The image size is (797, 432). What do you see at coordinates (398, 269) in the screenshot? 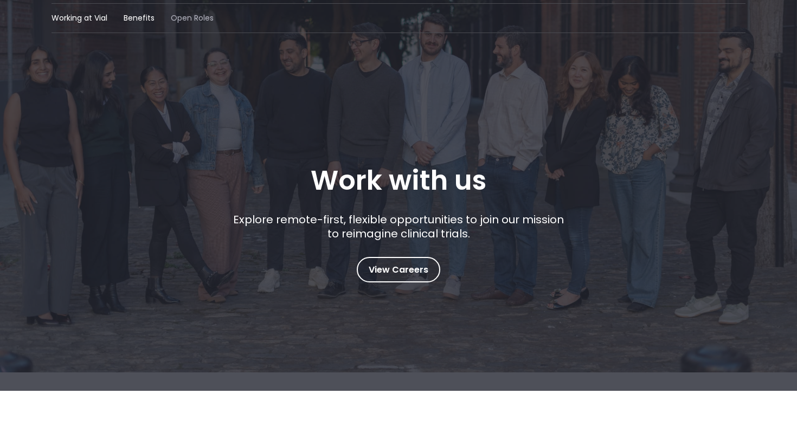
I see `a: View Careers` at bounding box center [398, 269].